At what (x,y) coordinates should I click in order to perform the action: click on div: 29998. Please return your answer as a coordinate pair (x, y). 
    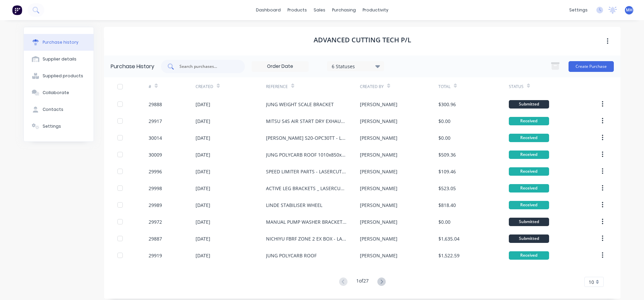
    Looking at the image, I should click on (155, 188).